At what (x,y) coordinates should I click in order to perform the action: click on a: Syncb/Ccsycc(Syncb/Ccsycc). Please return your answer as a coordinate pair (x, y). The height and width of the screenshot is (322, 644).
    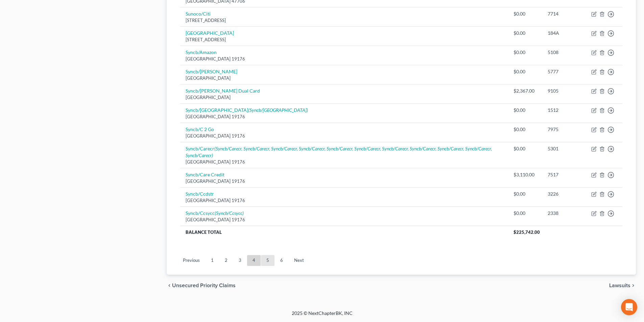
    Looking at the image, I should click on (215, 213).